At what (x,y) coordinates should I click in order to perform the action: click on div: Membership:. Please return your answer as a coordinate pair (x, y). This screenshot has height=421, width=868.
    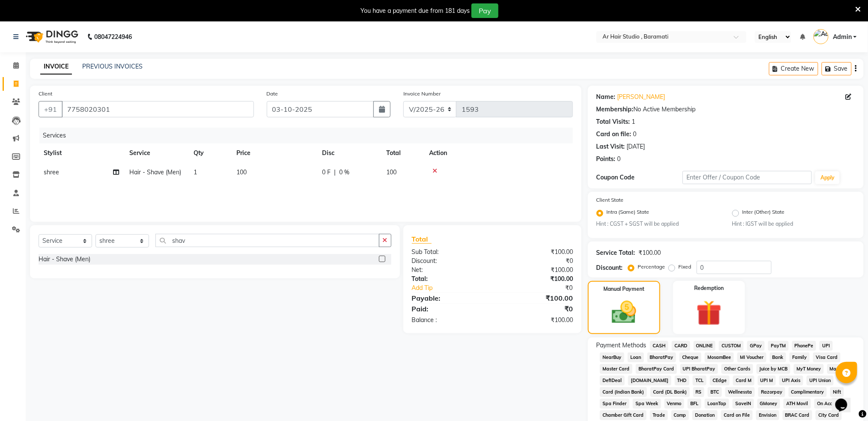
    Looking at the image, I should click on (614, 110).